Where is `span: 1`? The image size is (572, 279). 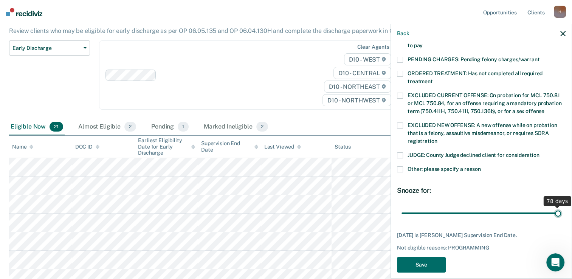
span: 1 is located at coordinates (183, 127).